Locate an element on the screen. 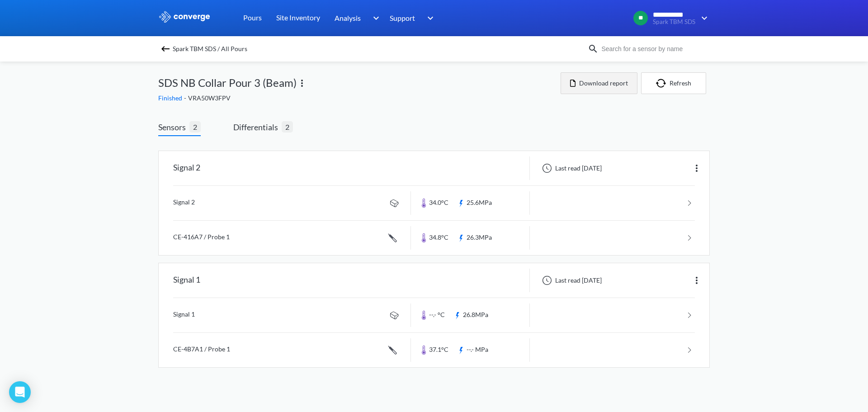  span: Differentials is located at coordinates (257, 127).